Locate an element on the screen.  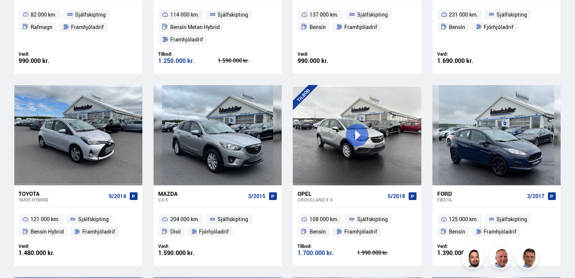
a: Ford Fiesta 3/2017 125 000 km. Sjálfskipting Bensín Framhjóladrif Verð: 1.390.000 kr. is located at coordinates (496, 226).